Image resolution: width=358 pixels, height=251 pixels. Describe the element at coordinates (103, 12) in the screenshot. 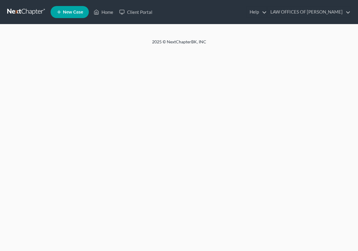

I see `a: Home` at that location.